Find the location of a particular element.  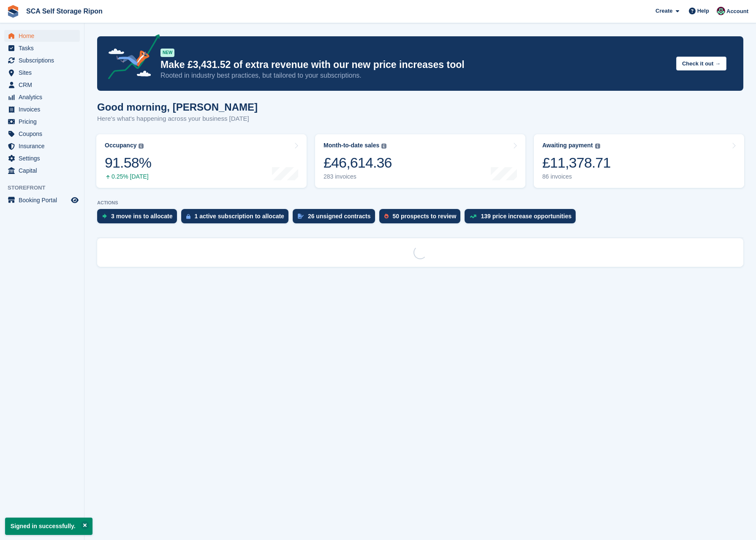

img: prospect-51fa495bee0391a8d652442698ab0144808aea92771e9ea1ae160a38d050c398.svg is located at coordinates (386, 216).